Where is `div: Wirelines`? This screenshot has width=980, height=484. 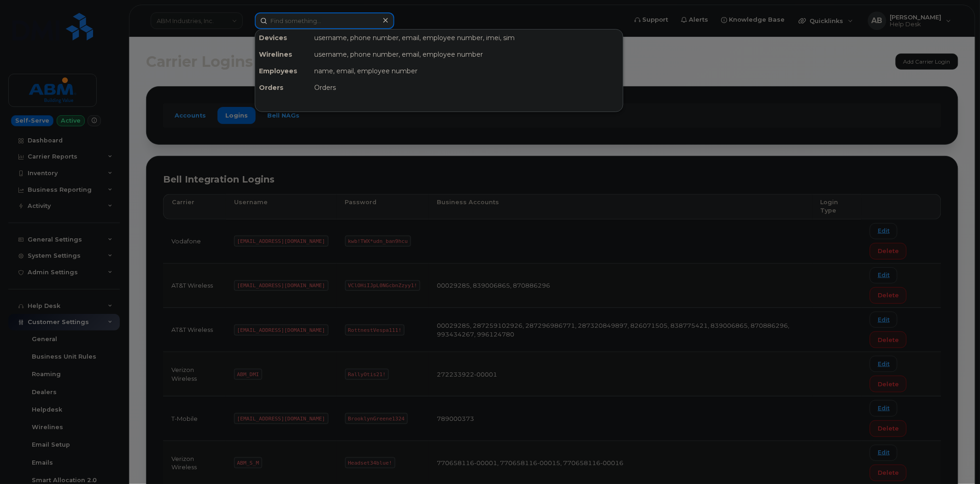 div: Wirelines is located at coordinates (283, 54).